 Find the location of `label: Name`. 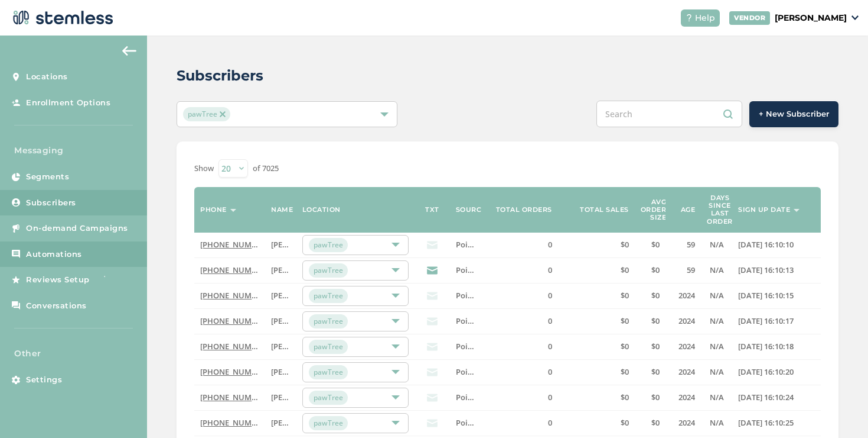

label: Name is located at coordinates (282, 210).